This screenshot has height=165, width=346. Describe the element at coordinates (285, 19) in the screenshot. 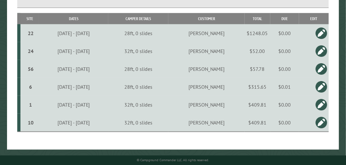

I see `th: Due` at that location.